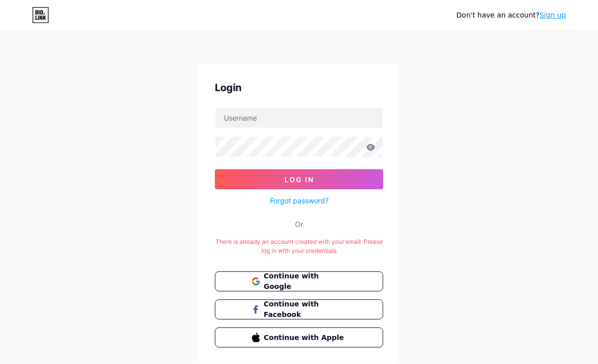 The image size is (598, 364). I want to click on span: Continue with Apple, so click(305, 337).